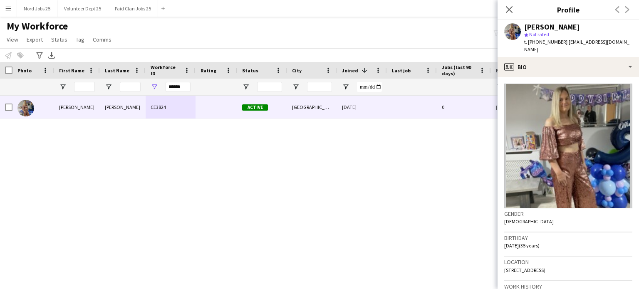 The image size is (639, 289). What do you see at coordinates (102, 40) in the screenshot?
I see `a: Comms` at bounding box center [102, 40].